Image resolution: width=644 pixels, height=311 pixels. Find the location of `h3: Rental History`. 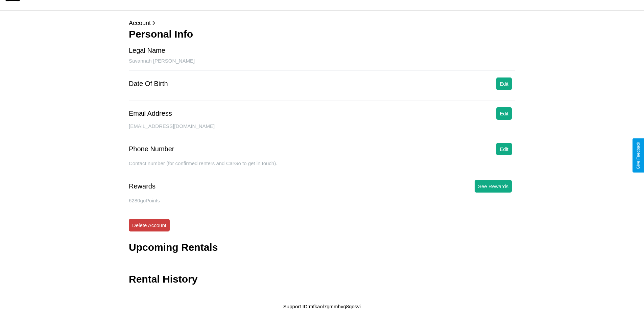

h3: Rental History is located at coordinates (163, 279).